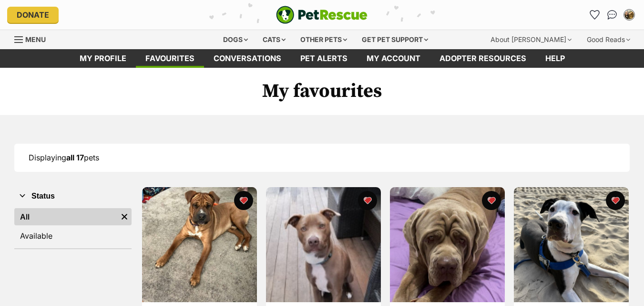 The height and width of the screenshot is (306, 644). What do you see at coordinates (629, 15) in the screenshot?
I see `img: Annika Morrison profile pic` at bounding box center [629, 15].